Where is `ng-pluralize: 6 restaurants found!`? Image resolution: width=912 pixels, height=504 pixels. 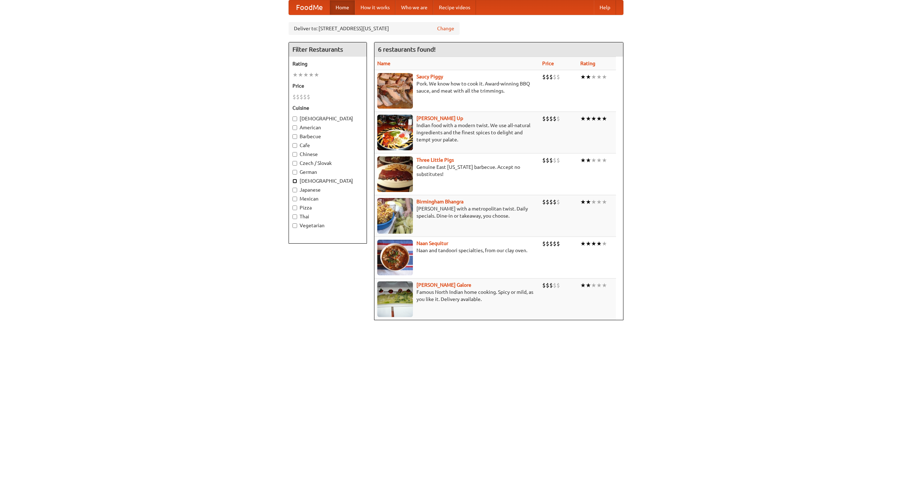
ng-pluralize: 6 restaurants found! is located at coordinates (407, 49).